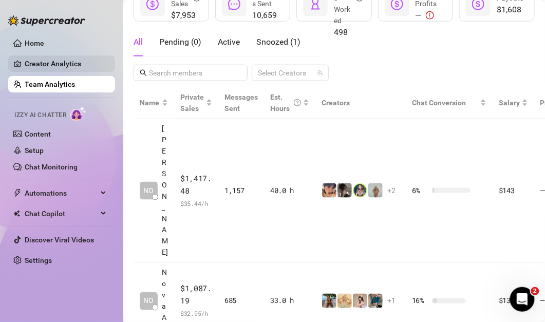 The height and width of the screenshot is (322, 545). What do you see at coordinates (34, 151) in the screenshot?
I see `a: Setup` at bounding box center [34, 151].